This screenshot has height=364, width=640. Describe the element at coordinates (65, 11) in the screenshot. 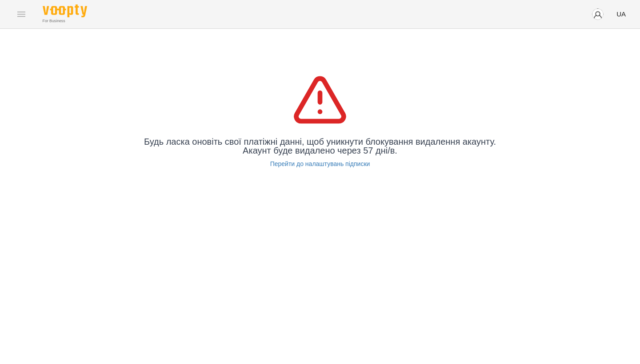

I see `img: Voopty Logo` at that location.